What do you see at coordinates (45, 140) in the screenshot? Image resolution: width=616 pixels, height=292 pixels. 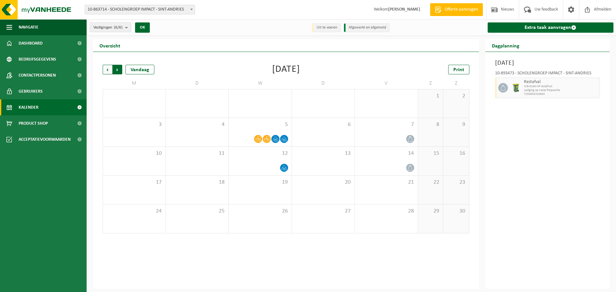 I see `span: Acceptatievoorwaarden` at bounding box center [45, 140].